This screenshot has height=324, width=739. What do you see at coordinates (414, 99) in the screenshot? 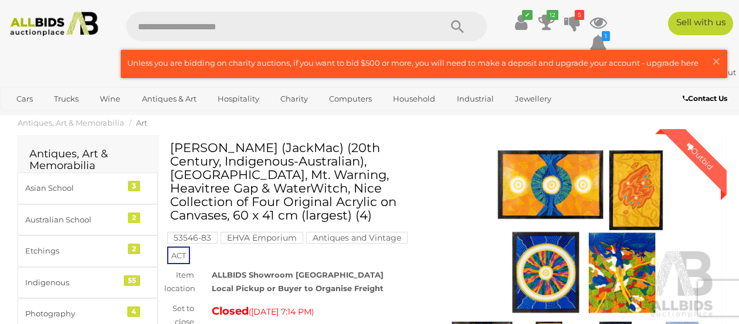
I see `a: Household` at bounding box center [414, 99].